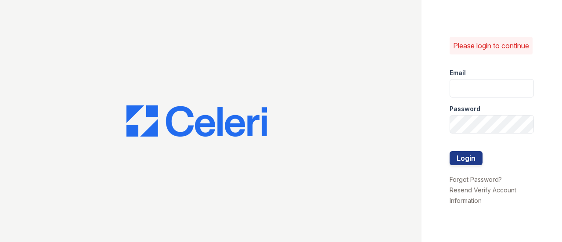 The image size is (562, 242). Describe the element at coordinates (466, 158) in the screenshot. I see `button: Login` at that location.